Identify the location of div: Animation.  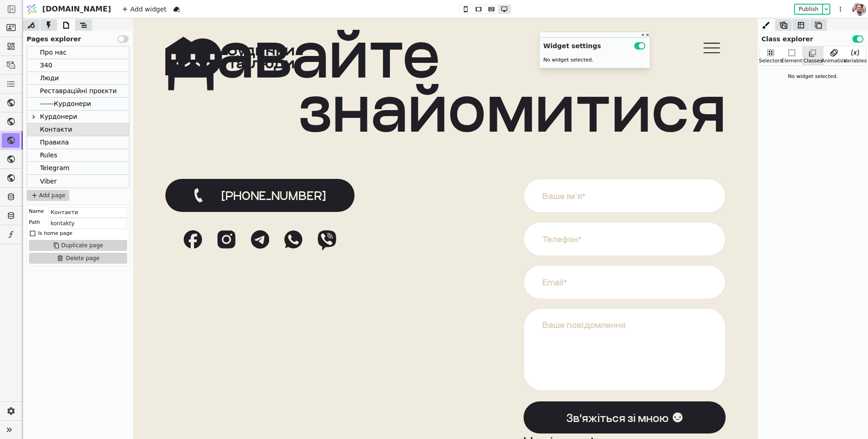
(834, 61).